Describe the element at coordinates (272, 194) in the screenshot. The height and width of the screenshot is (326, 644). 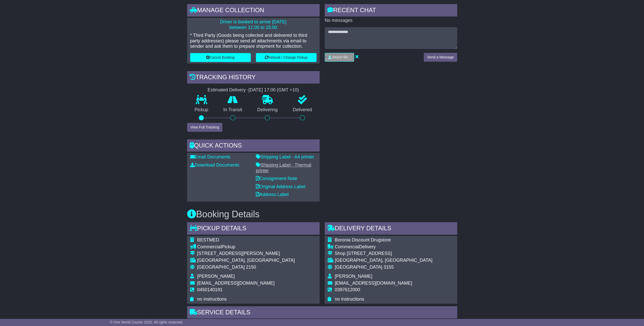
I see `a: Address Label` at that location.